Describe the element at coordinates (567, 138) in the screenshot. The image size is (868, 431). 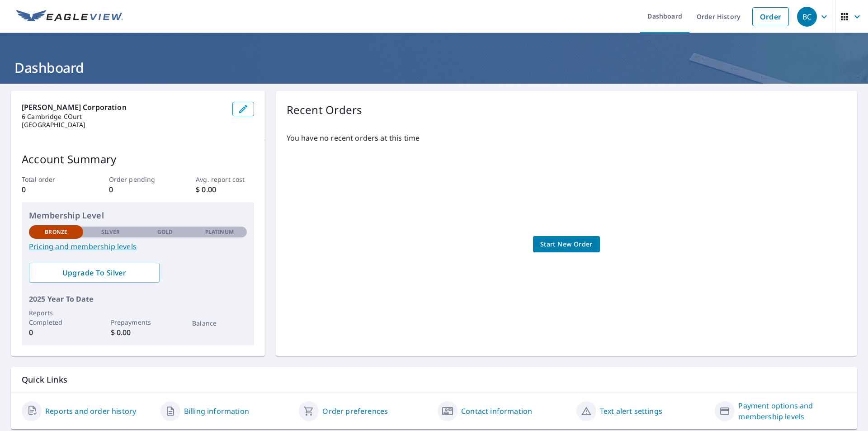
I see `p: You have no recent orders at this time` at that location.